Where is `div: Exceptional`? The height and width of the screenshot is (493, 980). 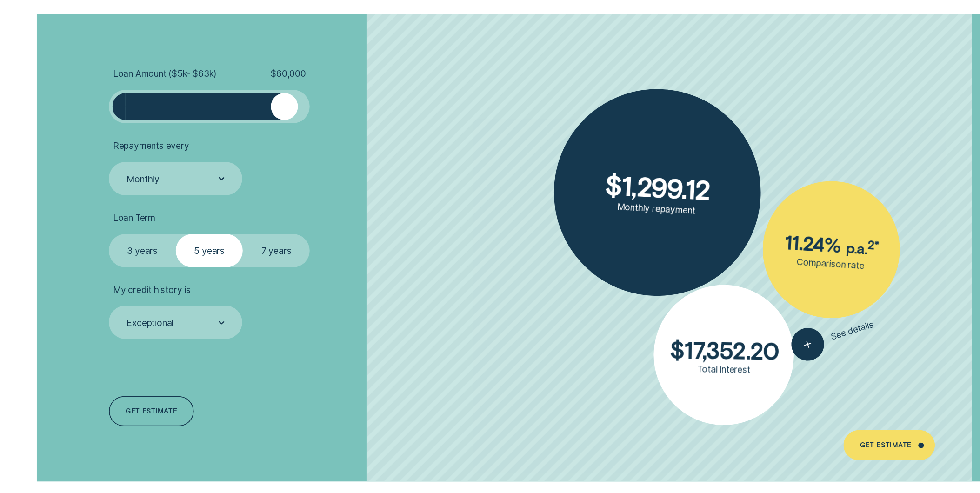 div: Exceptional is located at coordinates (150, 323).